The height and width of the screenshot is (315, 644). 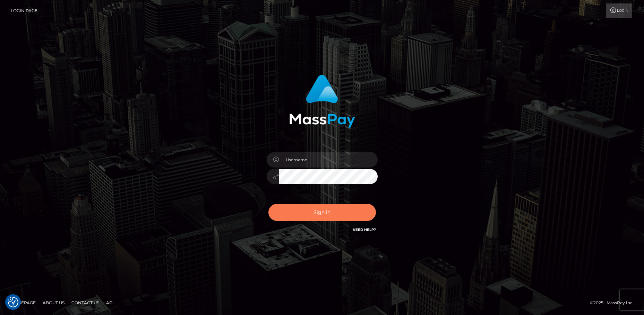 I want to click on a: Contact Us, so click(x=85, y=302).